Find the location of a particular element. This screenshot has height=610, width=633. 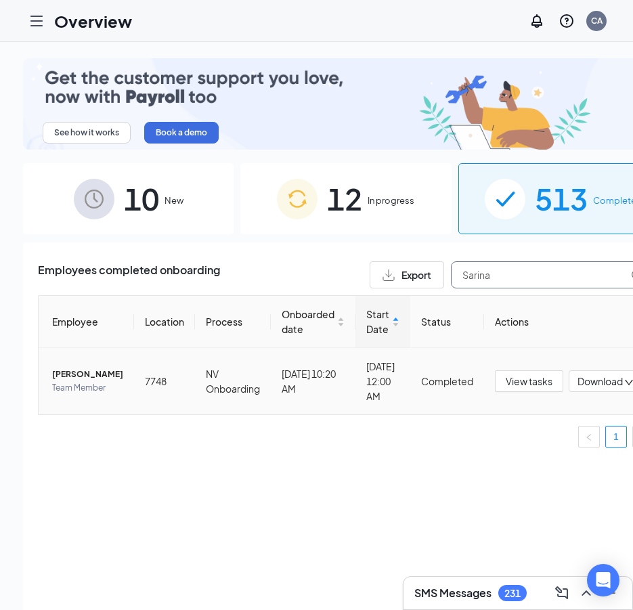

span: 10 is located at coordinates (142, 199).